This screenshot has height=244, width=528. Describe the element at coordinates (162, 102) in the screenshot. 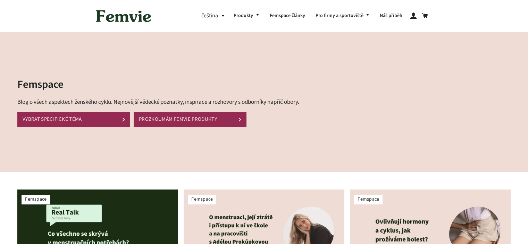

I see `p: Blog o všech aspektech ženského cyklu. Nejnovější vědecké poznatky, inspirace a rozhovory s odbor...` at that location.